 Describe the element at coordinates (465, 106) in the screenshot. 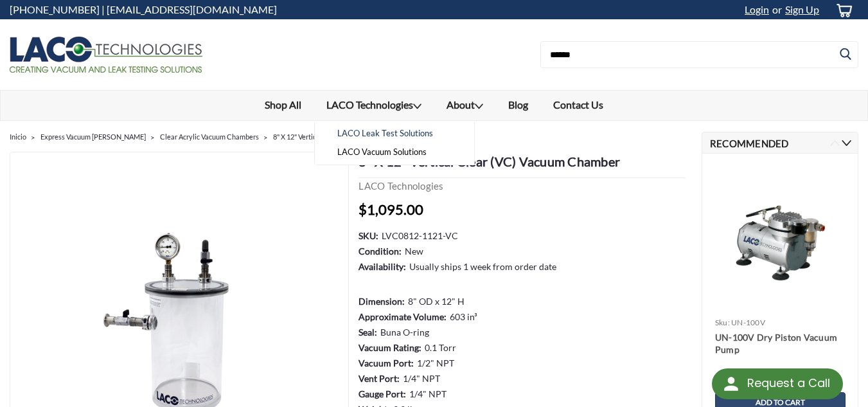

I see `a: About` at that location.